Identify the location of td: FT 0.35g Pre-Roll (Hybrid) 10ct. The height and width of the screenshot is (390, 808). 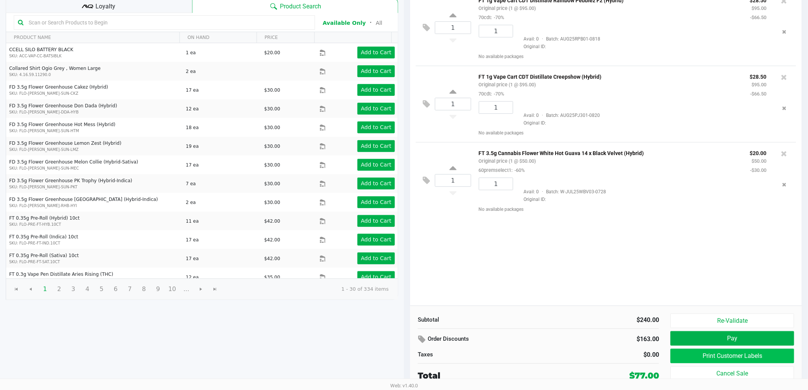
(94, 221).